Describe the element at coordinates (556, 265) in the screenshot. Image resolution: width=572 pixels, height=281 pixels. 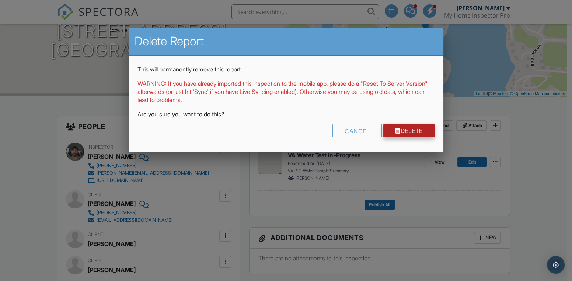
I see `div: Open Intercom Messenger` at that location.